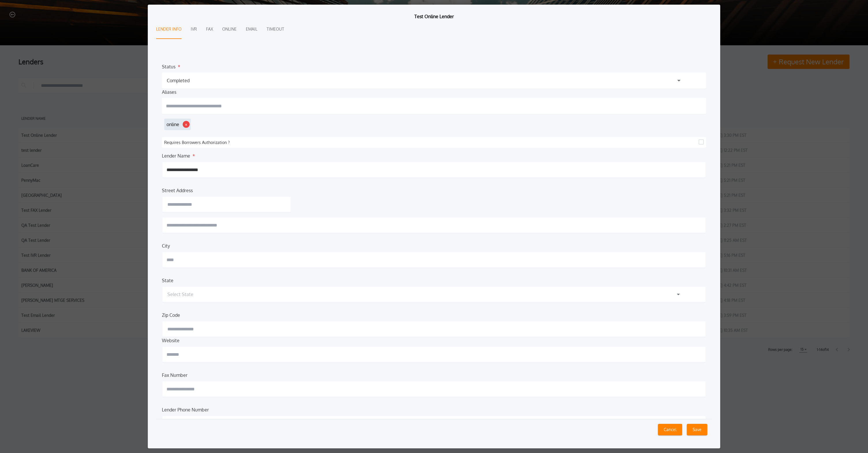  Describe the element at coordinates (178, 80) in the screenshot. I see `div: Completed` at that location.